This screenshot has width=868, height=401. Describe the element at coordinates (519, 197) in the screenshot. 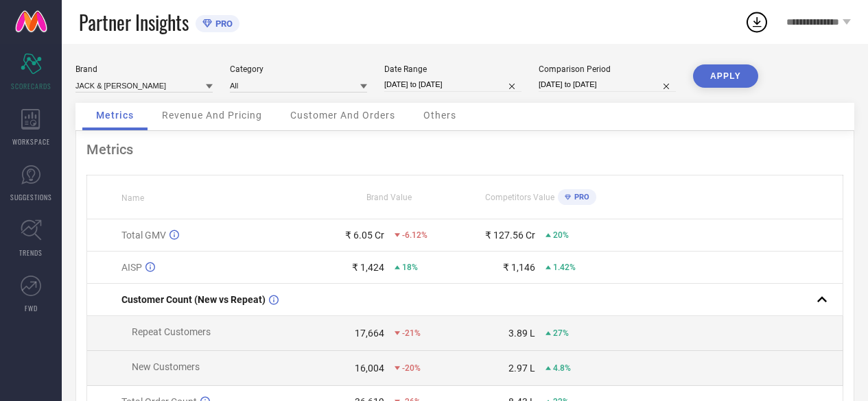

I see `span: Competitors Value` at that location.